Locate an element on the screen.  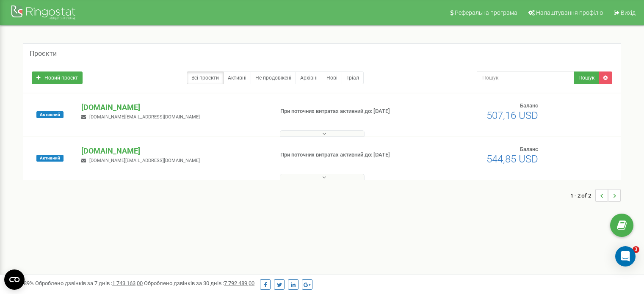
a: Архівні is located at coordinates (308, 78).